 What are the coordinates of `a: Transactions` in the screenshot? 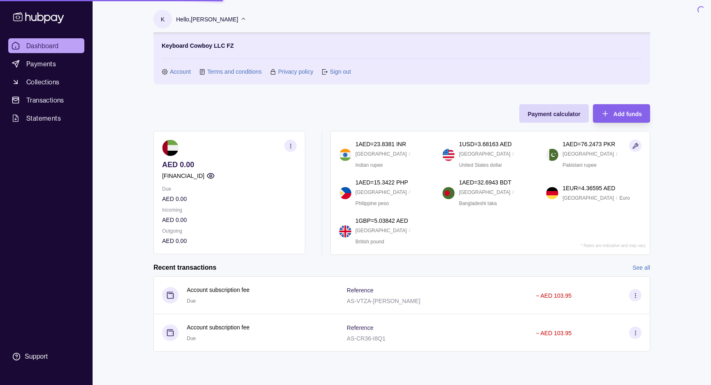 It's located at (46, 100).